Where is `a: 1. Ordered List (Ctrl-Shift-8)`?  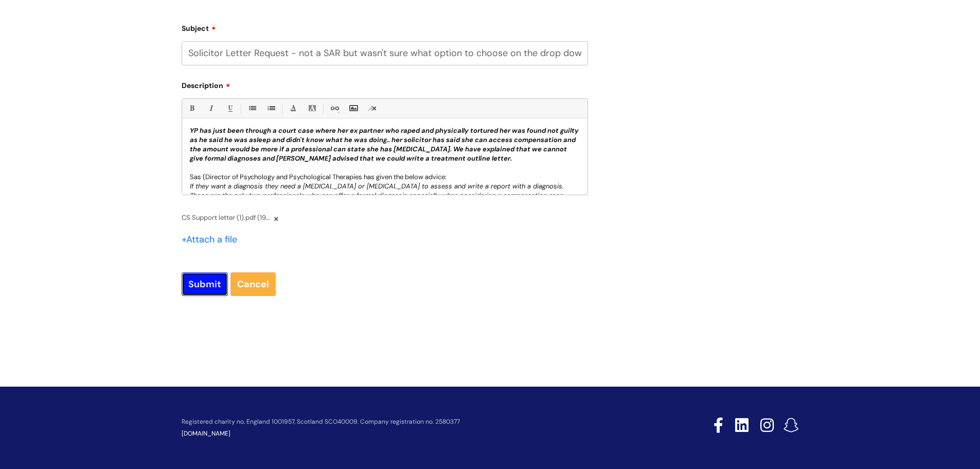
a: 1. Ordered List (Ctrl-Shift-8) is located at coordinates (271, 108).